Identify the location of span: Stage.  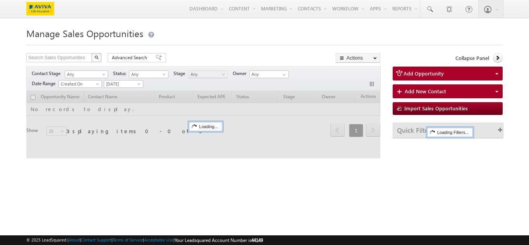
(181, 74).